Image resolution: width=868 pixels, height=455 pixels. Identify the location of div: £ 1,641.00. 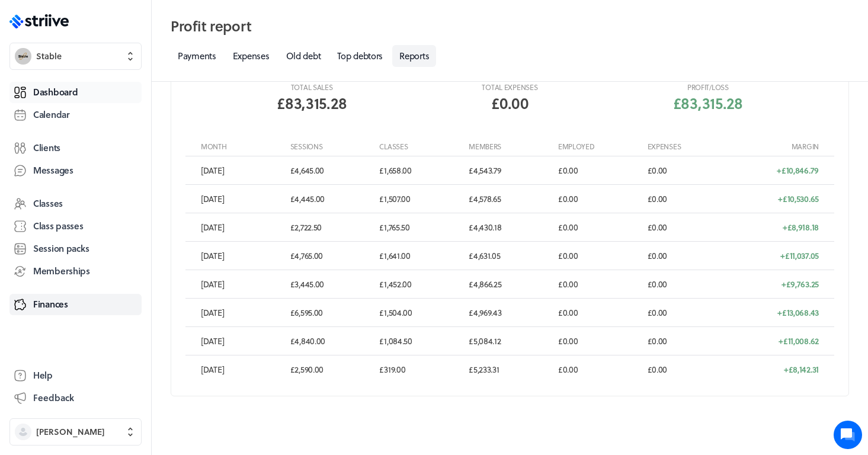
(420, 255).